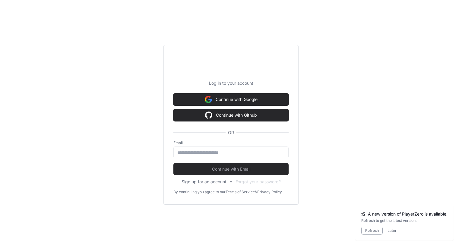 The height and width of the screenshot is (249, 462). I want to click on p: Log in to your account, so click(231, 83).